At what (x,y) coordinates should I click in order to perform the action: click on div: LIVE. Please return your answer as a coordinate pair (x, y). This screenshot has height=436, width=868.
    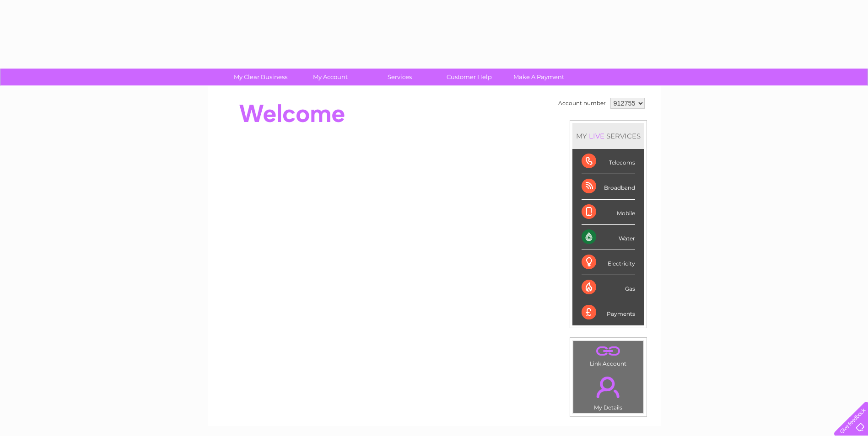
    Looking at the image, I should click on (596, 136).